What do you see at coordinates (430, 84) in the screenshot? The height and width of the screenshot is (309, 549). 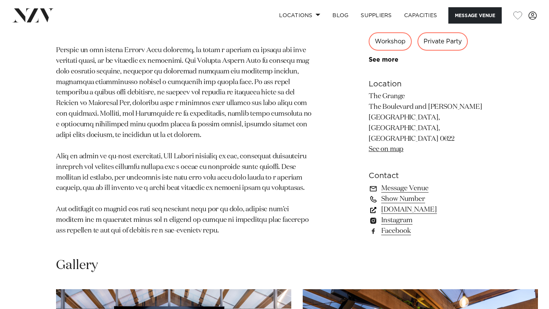 I see `h6: Location` at bounding box center [430, 84].